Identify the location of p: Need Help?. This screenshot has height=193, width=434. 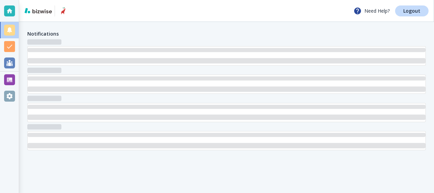
(372, 11).